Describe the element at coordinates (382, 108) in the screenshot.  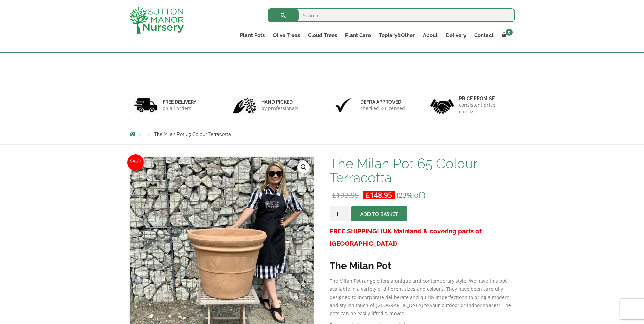
I see `p: checked & Licensed` at that location.